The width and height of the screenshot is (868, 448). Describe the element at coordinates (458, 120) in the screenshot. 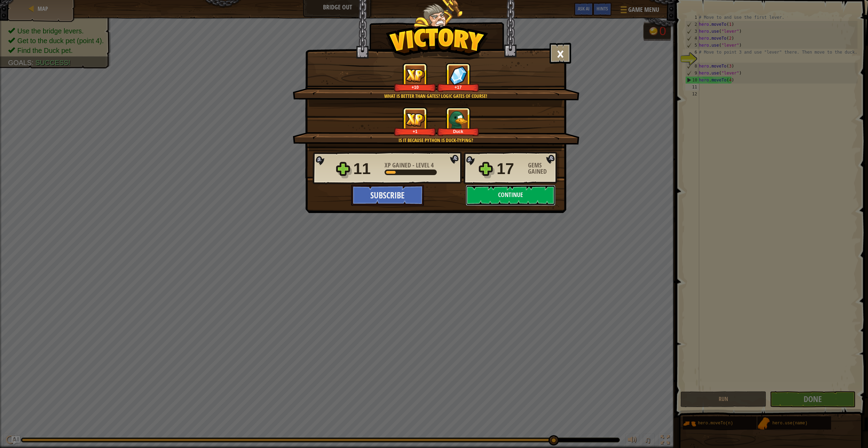

I see `img: New Item` at that location.